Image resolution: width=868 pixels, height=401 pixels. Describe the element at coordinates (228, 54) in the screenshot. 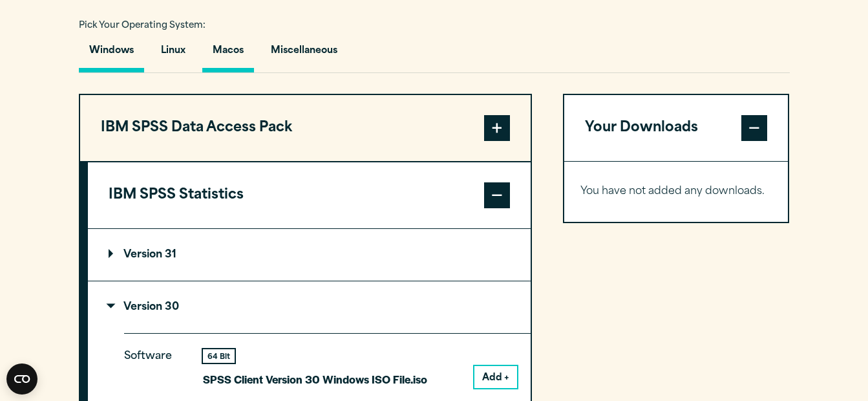

I see `button: Macos` at that location.